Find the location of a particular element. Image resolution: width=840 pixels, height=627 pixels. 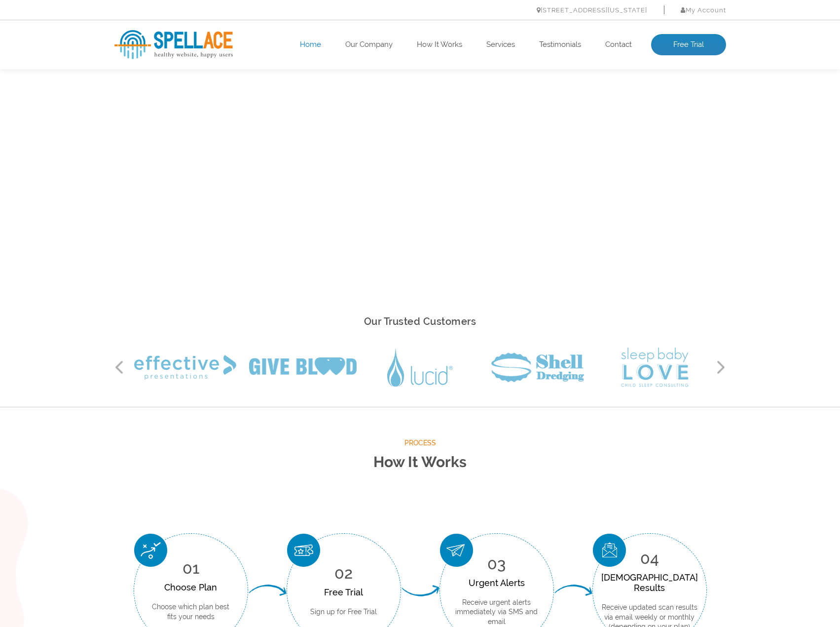

span: 03 is located at coordinates (496, 563).